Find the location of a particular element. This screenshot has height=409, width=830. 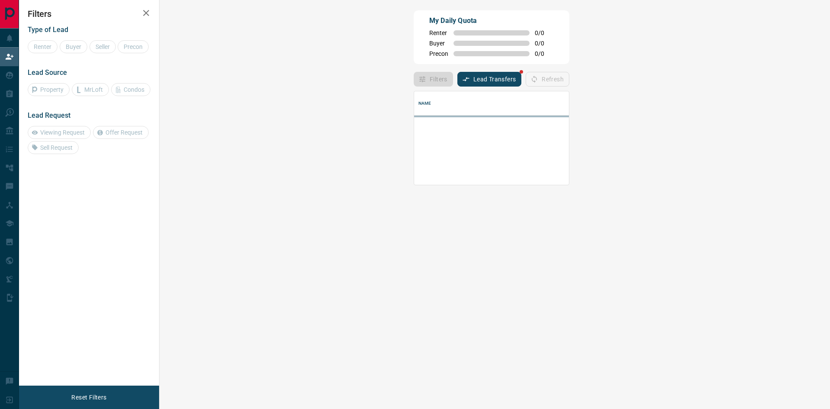

span: Precon is located at coordinates (439, 54).